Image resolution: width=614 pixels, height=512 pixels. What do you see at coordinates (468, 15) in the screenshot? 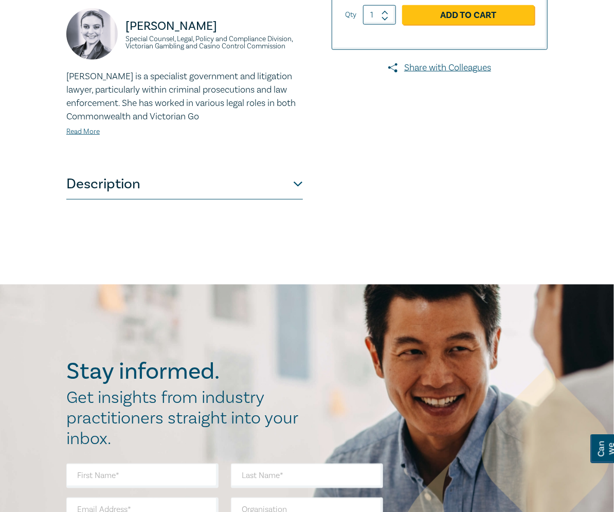
I see `a: Add to Cart` at bounding box center [468, 15].